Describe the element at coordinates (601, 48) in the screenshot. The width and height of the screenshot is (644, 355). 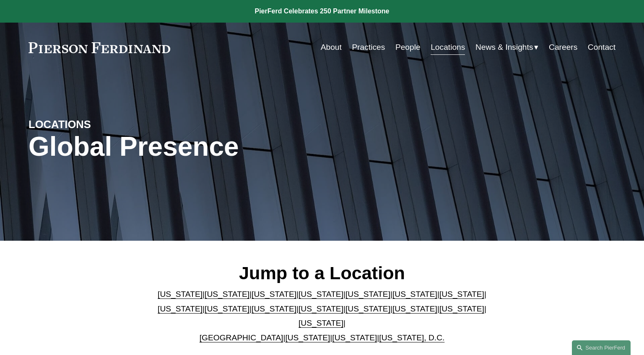
I see `a: Contact` at that location.